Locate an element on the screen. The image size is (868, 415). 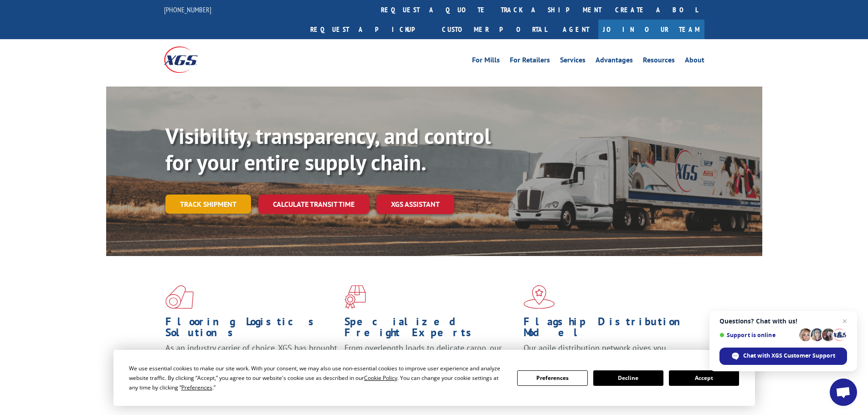
h1: Flooring Logistics Solutions is located at coordinates (251, 330).